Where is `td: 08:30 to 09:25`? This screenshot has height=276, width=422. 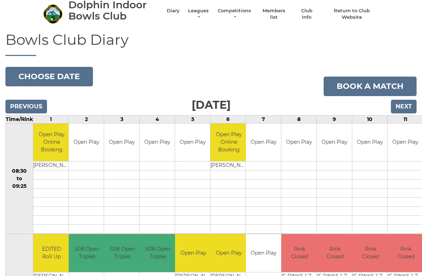
td: 08:30 to 09:25 is located at coordinates (20, 179).